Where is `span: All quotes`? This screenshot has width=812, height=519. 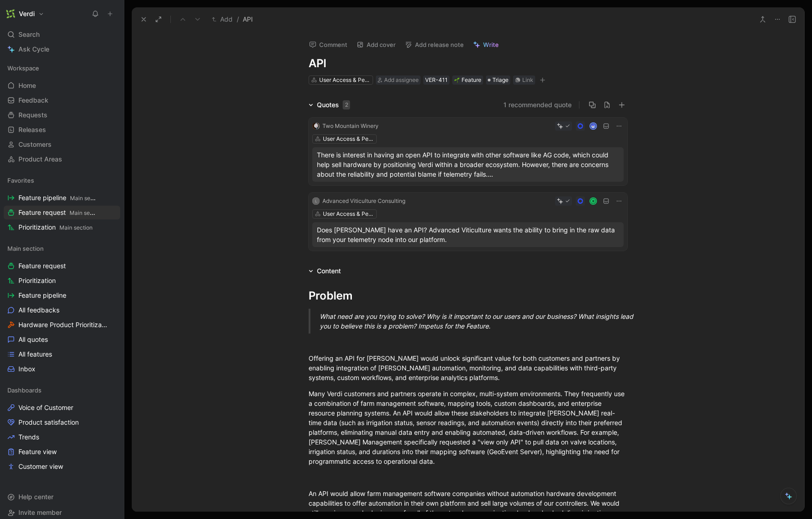
span: All quotes is located at coordinates (33, 339).